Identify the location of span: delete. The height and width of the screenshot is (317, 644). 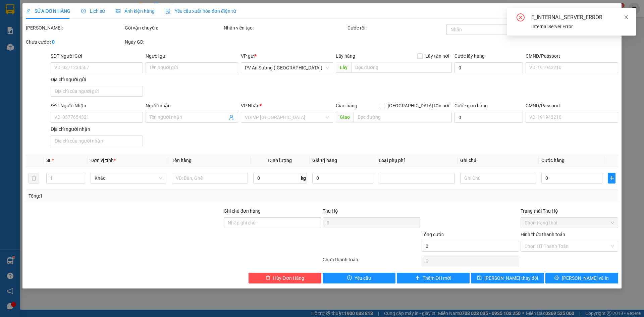
(268, 278).